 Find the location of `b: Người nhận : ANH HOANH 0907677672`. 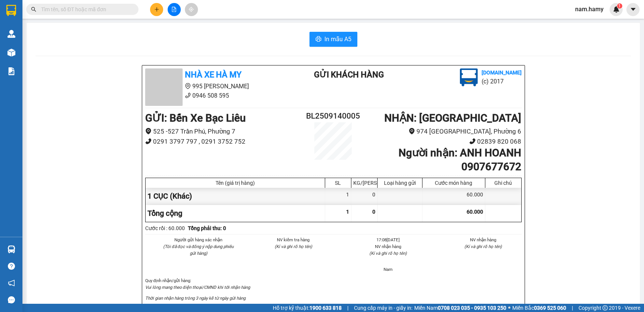

b: Người nhận : ANH HOANH 0907677672 is located at coordinates (460, 160).